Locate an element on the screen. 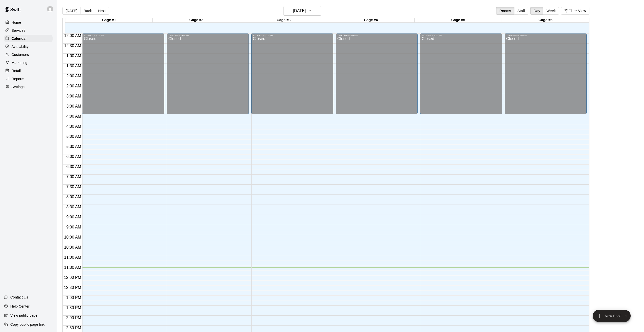 Image resolution: width=644 pixels, height=332 pixels. a: Availability is located at coordinates (28, 46).